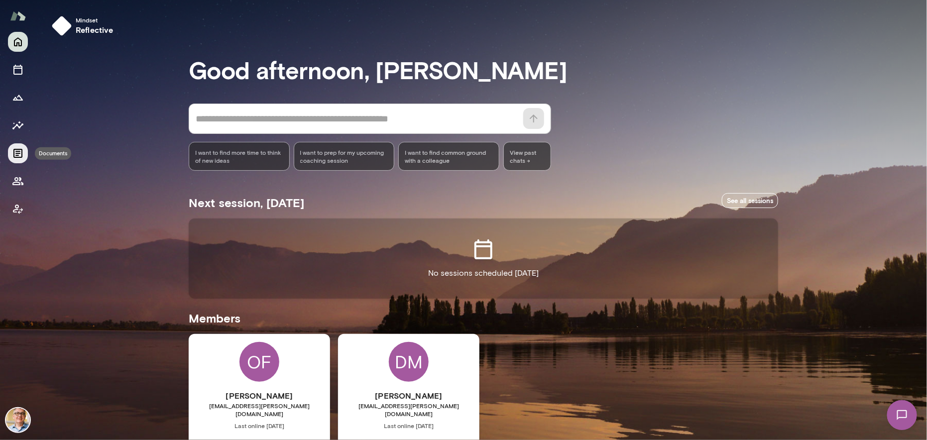 The height and width of the screenshot is (440, 927). I want to click on button: Home, so click(18, 42).